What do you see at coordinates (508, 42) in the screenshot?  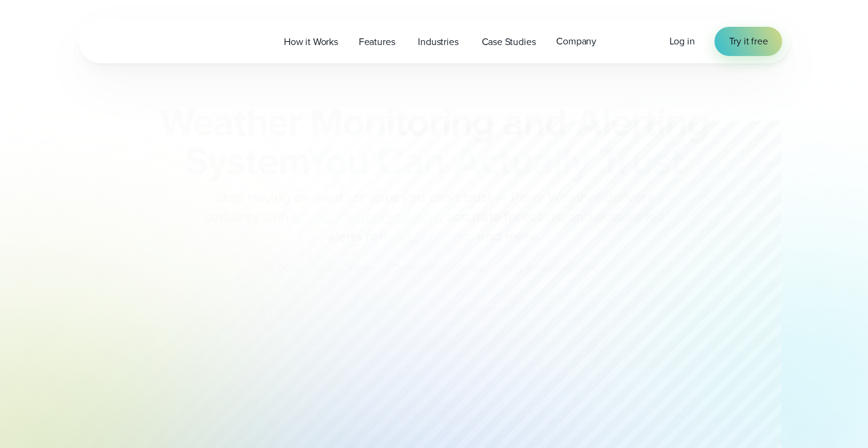 I see `a: Case Studies` at bounding box center [508, 42].